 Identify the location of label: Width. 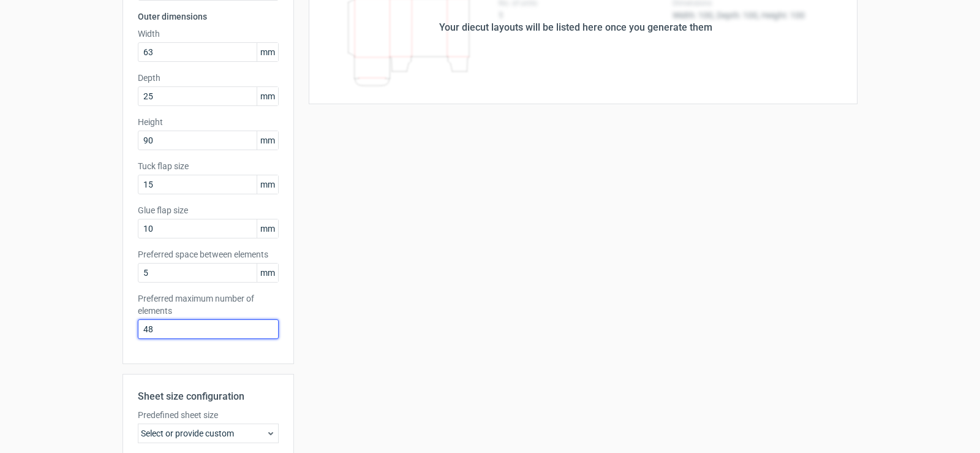
(208, 34).